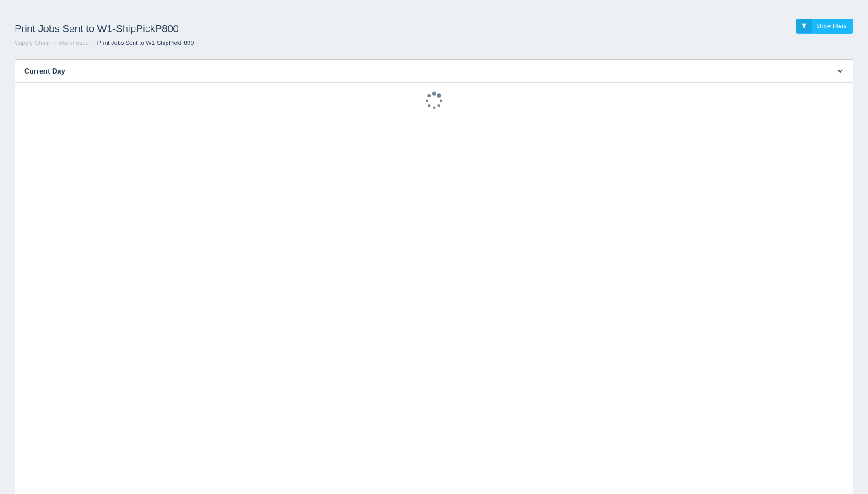  What do you see at coordinates (142, 43) in the screenshot?
I see `li: Print Jobs Sent to W1-ShipPickP800` at bounding box center [142, 43].